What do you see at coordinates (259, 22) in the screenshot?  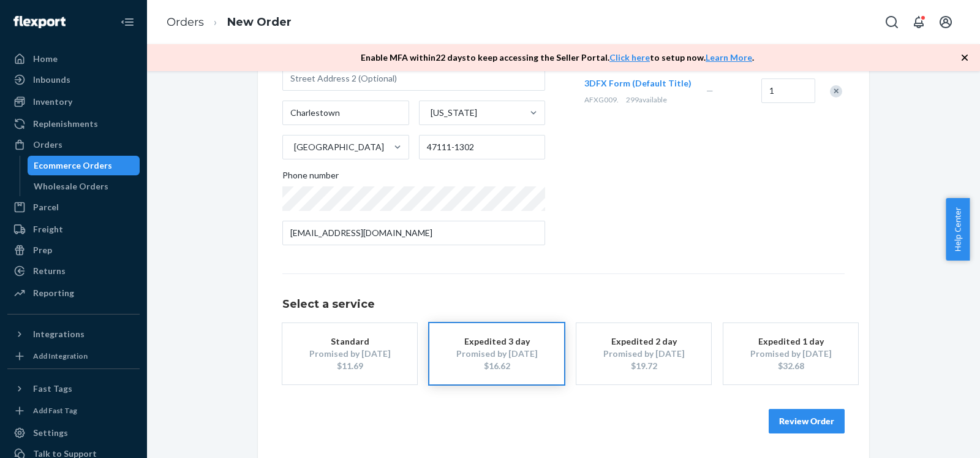 I see `a: New Order` at bounding box center [259, 22].